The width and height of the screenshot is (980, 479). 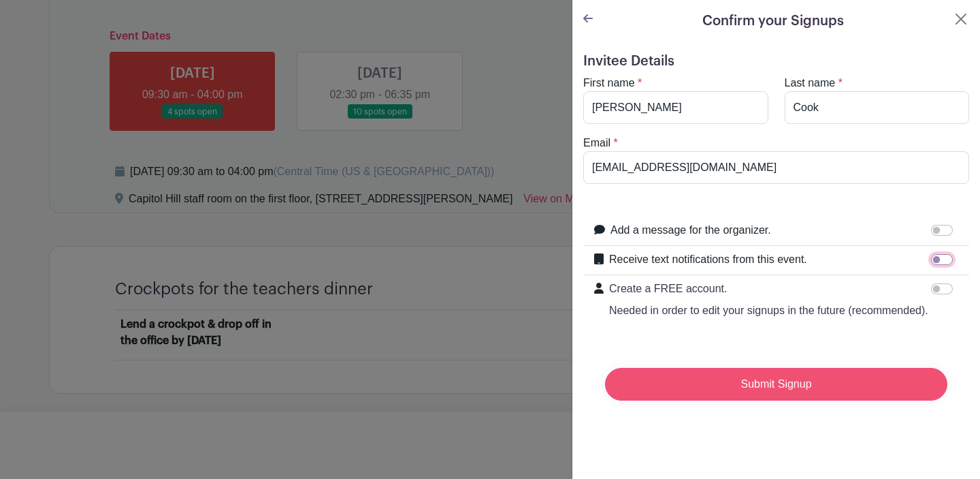 What do you see at coordinates (811, 83) in the screenshot?
I see `label: Last name` at bounding box center [811, 83].